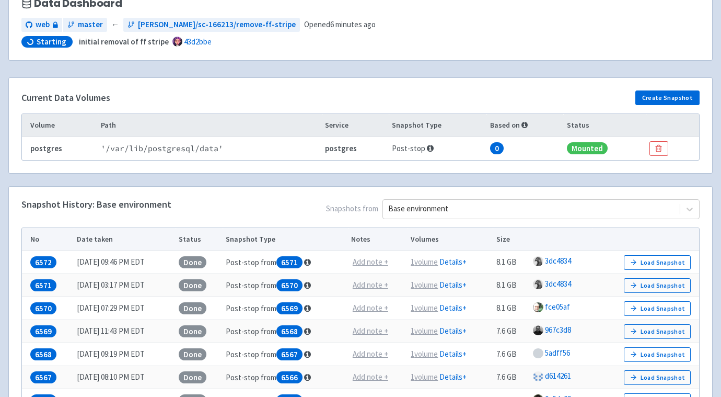 This screenshot has width=721, height=397. Describe the element at coordinates (51, 42) in the screenshot. I see `span: Starting` at that location.